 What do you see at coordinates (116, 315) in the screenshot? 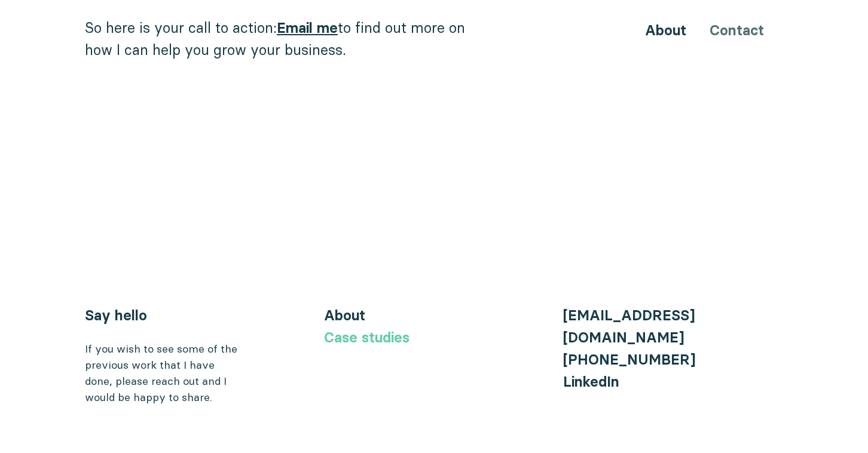
I see `a: Say hello` at bounding box center [116, 315].